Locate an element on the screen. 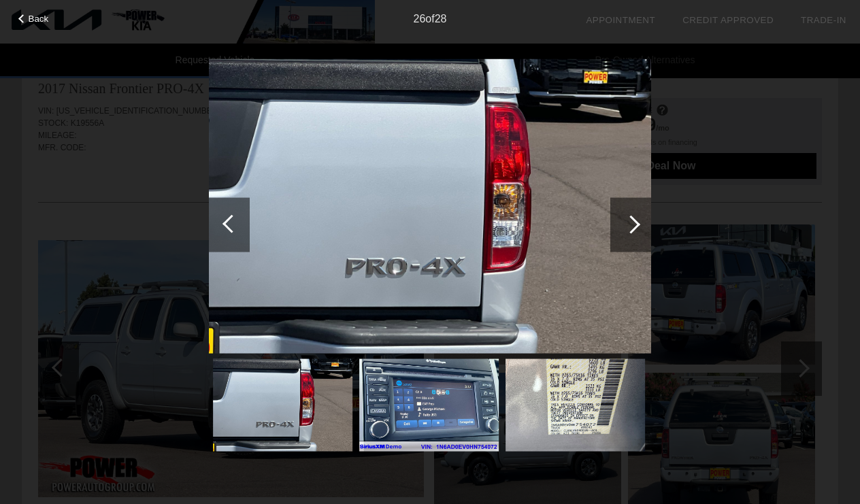 The image size is (860, 504). span: Back is located at coordinates (39, 19).